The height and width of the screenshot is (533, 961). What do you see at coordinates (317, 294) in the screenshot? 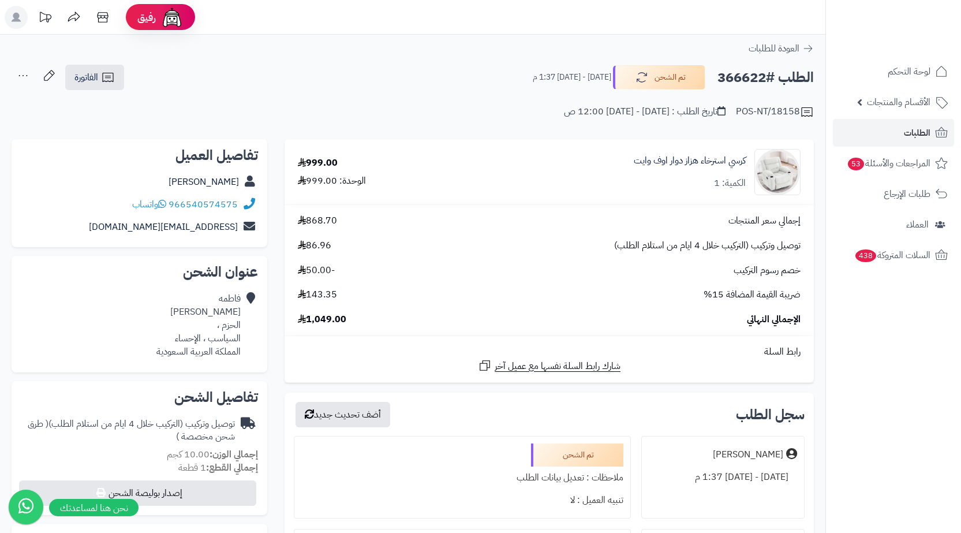
I see `span: 143.35` at bounding box center [317, 294].